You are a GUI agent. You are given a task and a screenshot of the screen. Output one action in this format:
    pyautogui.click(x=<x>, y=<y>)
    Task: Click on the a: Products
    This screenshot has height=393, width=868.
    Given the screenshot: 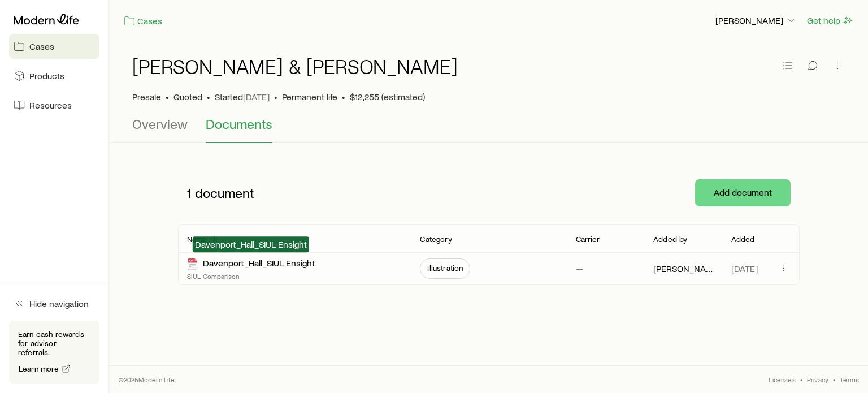 What is the action you would take?
    pyautogui.click(x=54, y=76)
    